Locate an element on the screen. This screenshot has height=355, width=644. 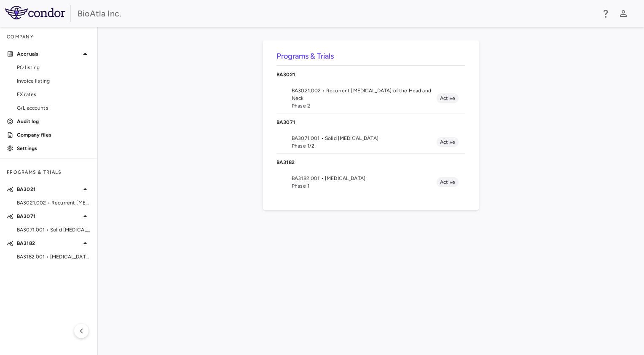
div: BA3182 is located at coordinates (371, 163).